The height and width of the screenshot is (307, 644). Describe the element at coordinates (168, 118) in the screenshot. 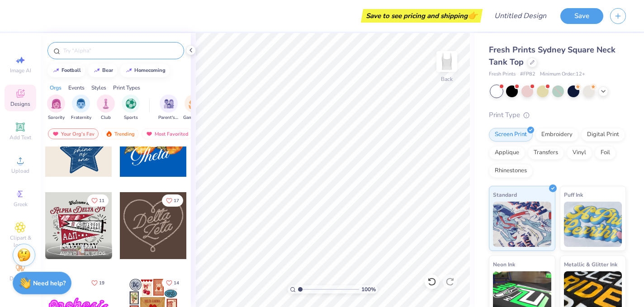

I see `span: Parent's Weekend` at that location.